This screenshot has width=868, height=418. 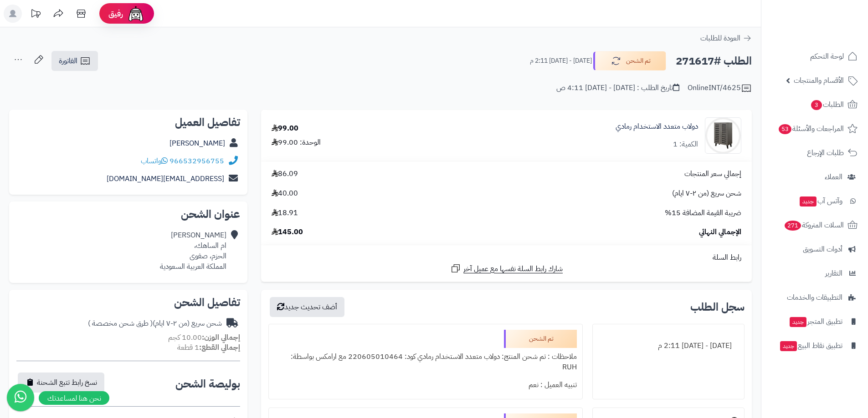 What do you see at coordinates (685, 144) in the screenshot?
I see `div: الكمية: 1` at bounding box center [685, 144].